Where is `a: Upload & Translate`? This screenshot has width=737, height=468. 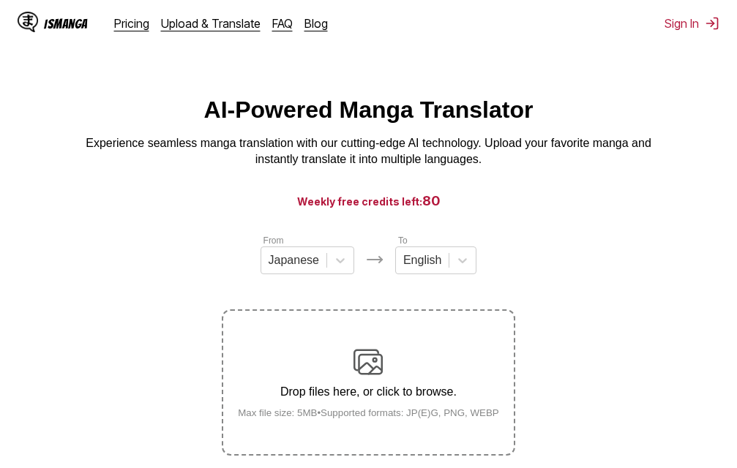
a: Upload & Translate is located at coordinates (211, 23).